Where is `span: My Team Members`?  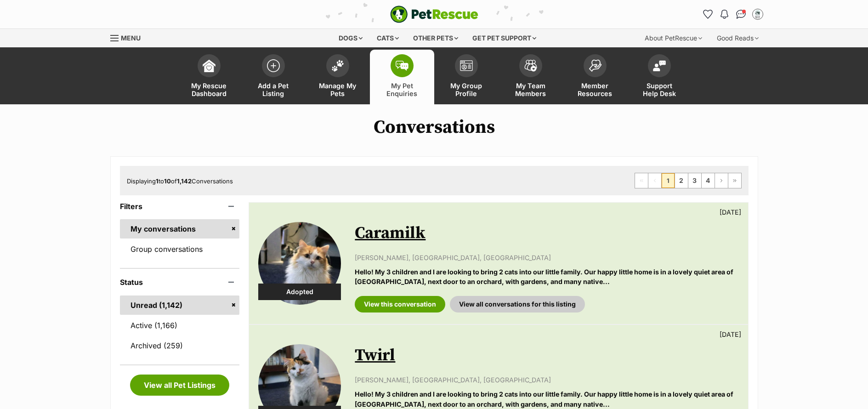 span: My Team Members is located at coordinates (531, 89).